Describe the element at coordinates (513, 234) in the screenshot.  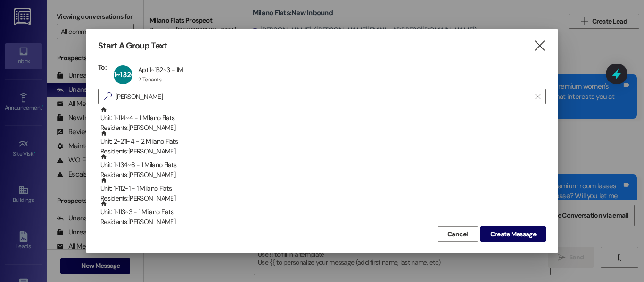
I see `button: Create Message` at that location.